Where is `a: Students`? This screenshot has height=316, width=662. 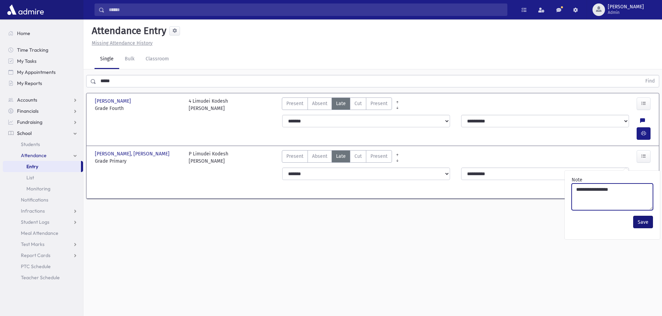 a: Students is located at coordinates (43, 145).